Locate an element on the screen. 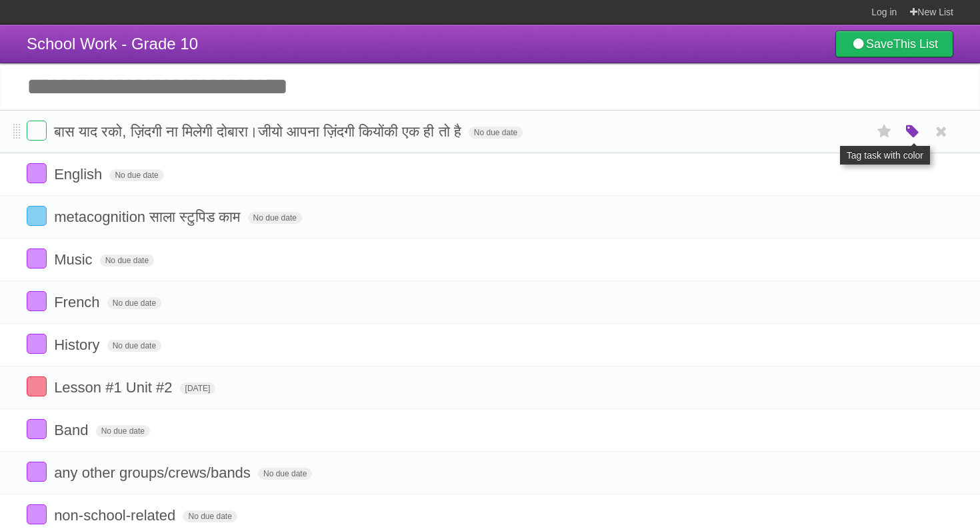  span: metacognition साला स्टुपिड काम is located at coordinates (148, 216).